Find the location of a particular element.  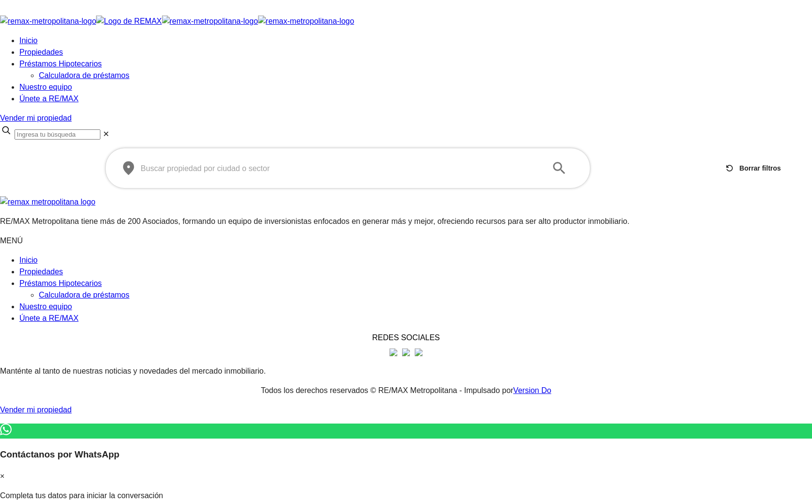

span: Únete a RE/MAX is located at coordinates (49, 98).